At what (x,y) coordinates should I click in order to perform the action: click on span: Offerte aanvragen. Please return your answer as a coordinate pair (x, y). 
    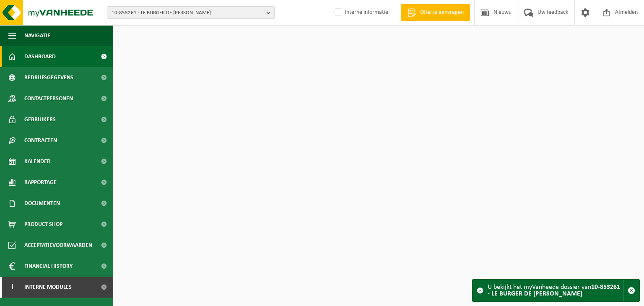
    Looking at the image, I should click on (442, 13).